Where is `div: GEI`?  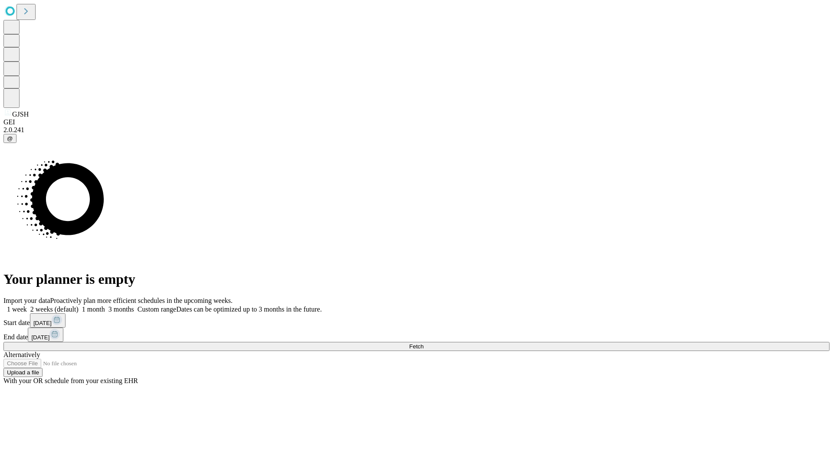 div: GEI is located at coordinates (416, 122).